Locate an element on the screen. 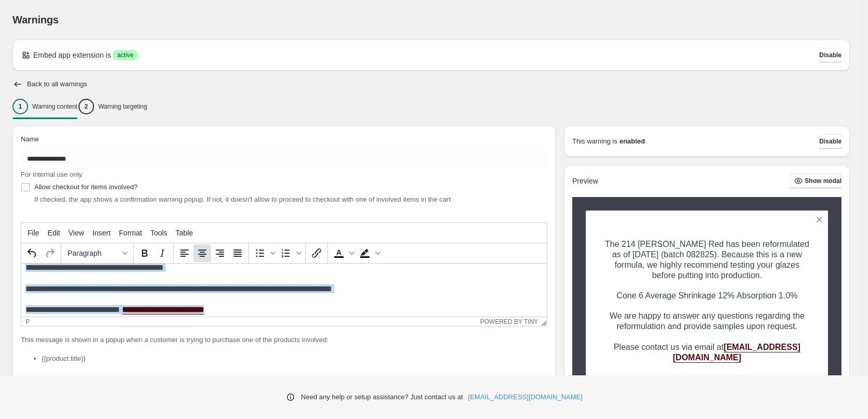 The height and width of the screenshot is (419, 868). button: Align center is located at coordinates (203, 254).